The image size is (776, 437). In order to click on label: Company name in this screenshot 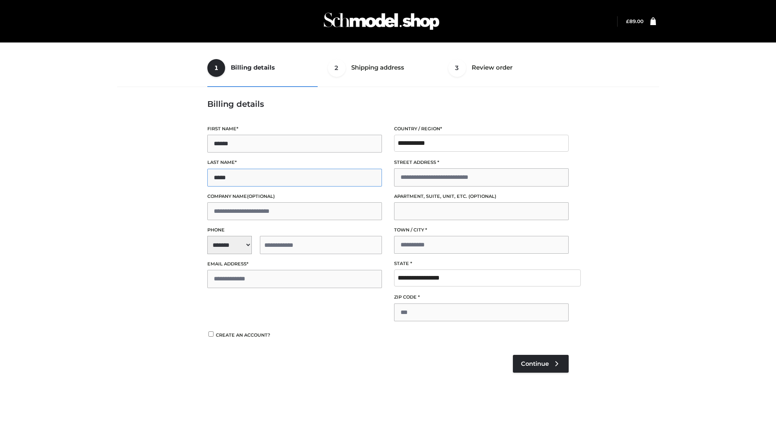, I will do `click(295, 196)`.